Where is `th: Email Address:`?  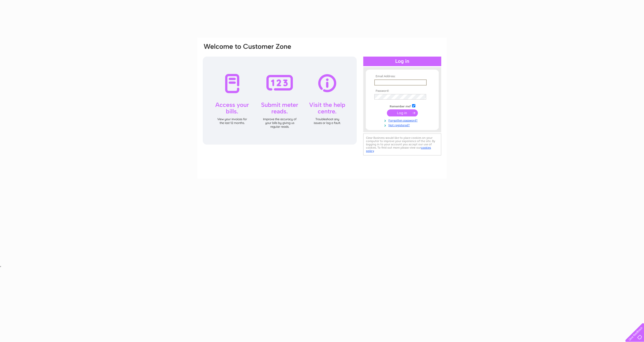
th: Email Address: is located at coordinates (402, 76).